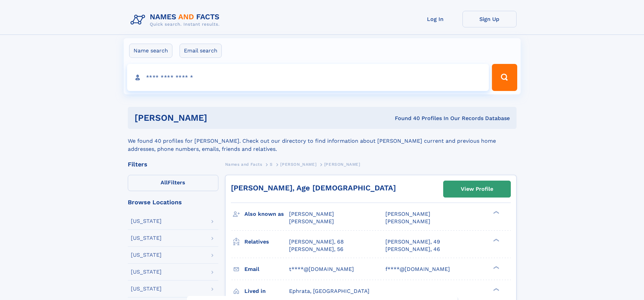  Describe the element at coordinates (308, 77) in the screenshot. I see `input: search input` at that location.